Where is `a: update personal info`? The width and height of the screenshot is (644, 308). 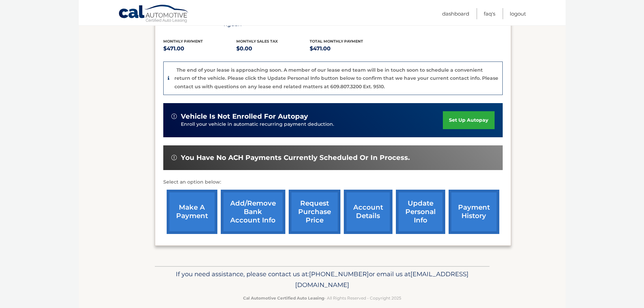
a: update personal info is located at coordinates (421, 212).